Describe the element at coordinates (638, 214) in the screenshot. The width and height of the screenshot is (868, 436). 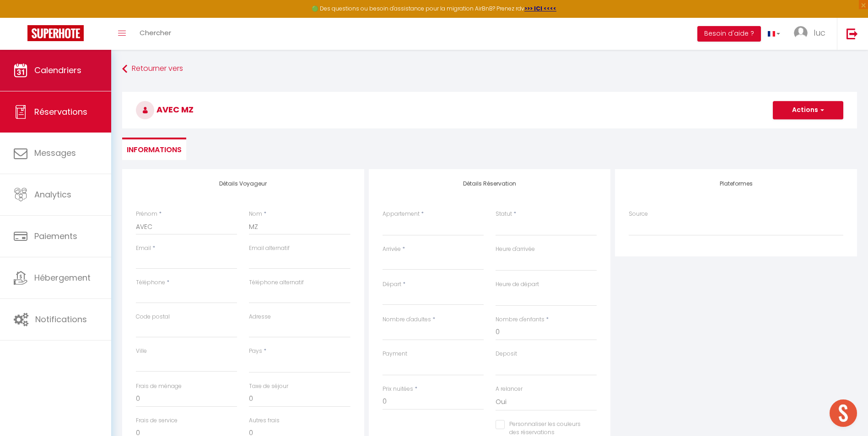
I see `label: Source` at that location.